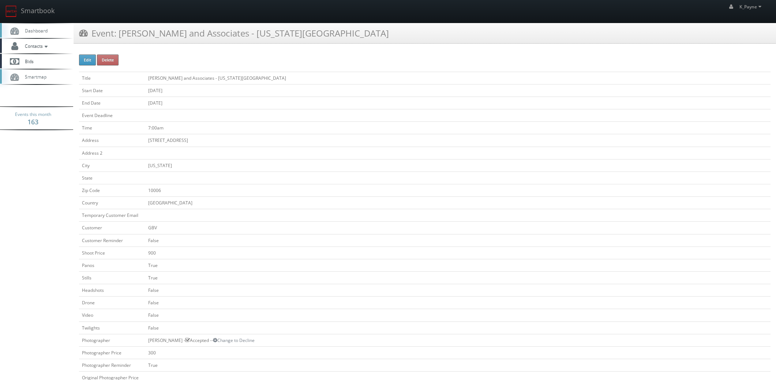  Describe the element at coordinates (112, 315) in the screenshot. I see `td: Video` at that location.